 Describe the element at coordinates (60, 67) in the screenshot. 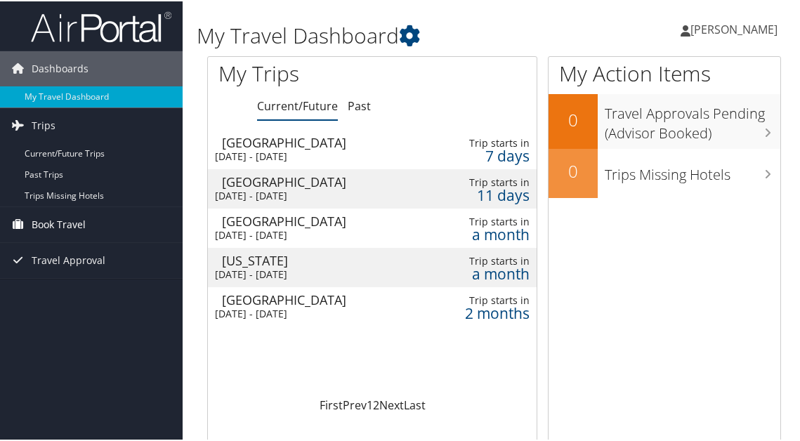

I see `span: Dashboards` at that location.